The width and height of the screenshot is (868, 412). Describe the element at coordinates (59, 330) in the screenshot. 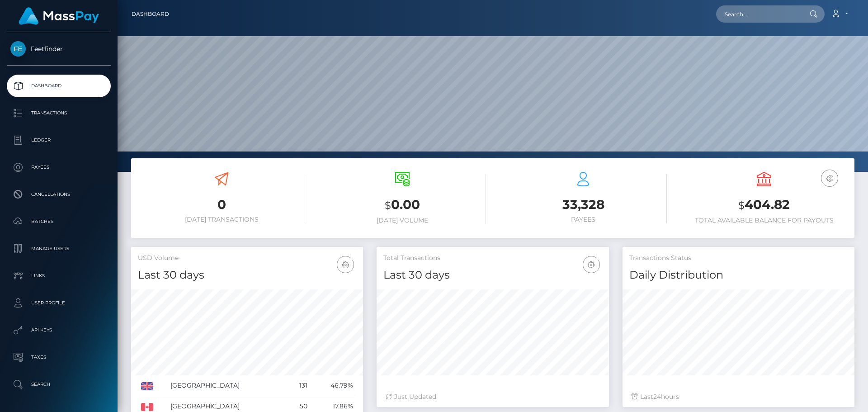

I see `p: API Keys` at that location.